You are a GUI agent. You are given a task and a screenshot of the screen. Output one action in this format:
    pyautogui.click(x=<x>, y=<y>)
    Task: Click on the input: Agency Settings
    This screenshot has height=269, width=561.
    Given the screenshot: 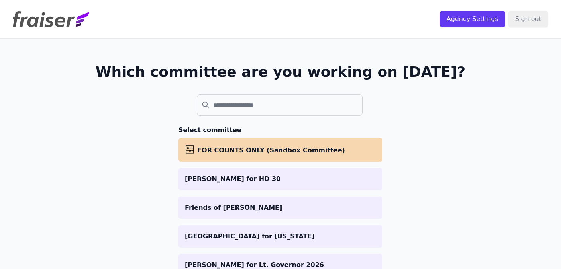 What is the action you would take?
    pyautogui.click(x=473, y=19)
    